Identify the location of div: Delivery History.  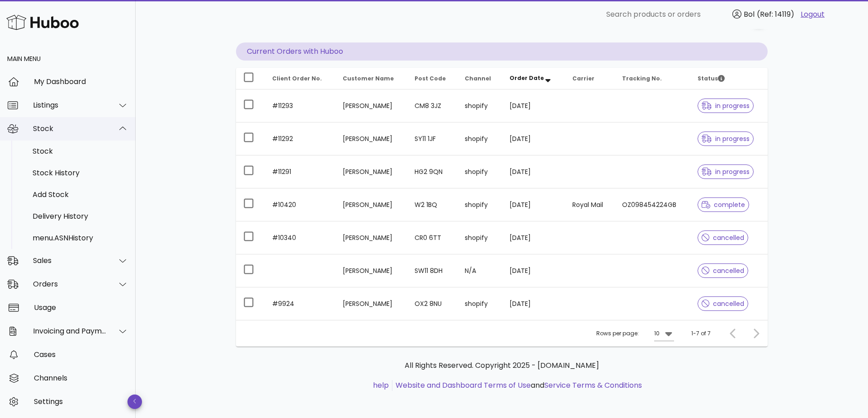
(80, 216).